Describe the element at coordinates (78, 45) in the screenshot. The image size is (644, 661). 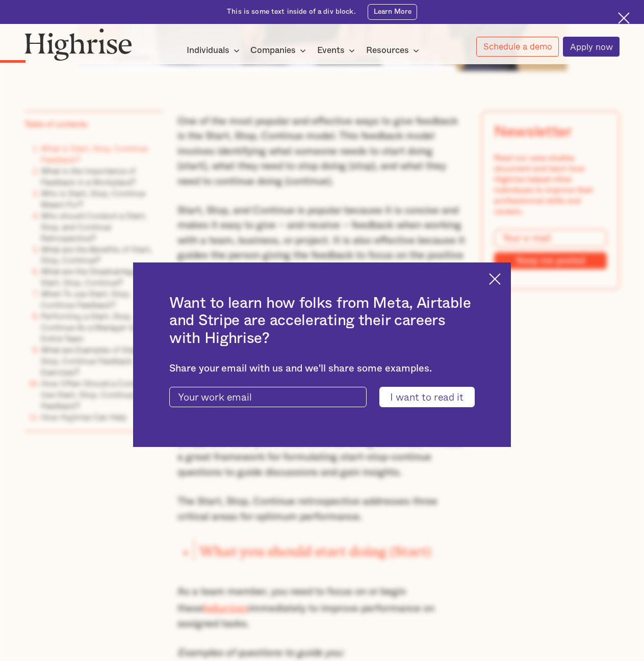
I see `img: Highrise logo` at that location.